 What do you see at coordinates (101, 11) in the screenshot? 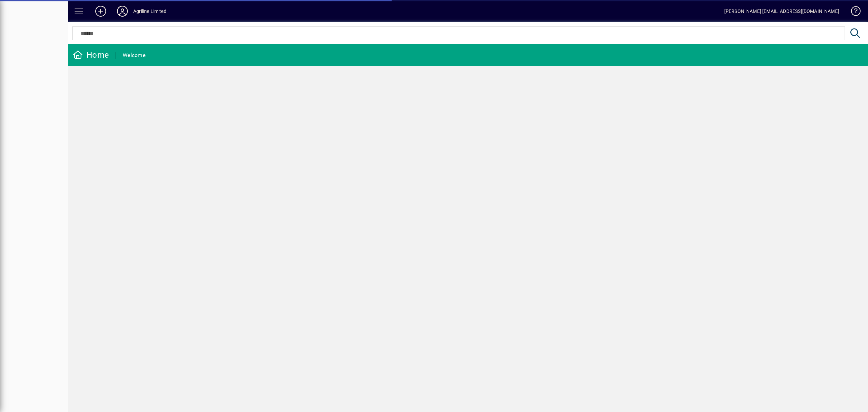
I see `button: Add` at bounding box center [101, 11].